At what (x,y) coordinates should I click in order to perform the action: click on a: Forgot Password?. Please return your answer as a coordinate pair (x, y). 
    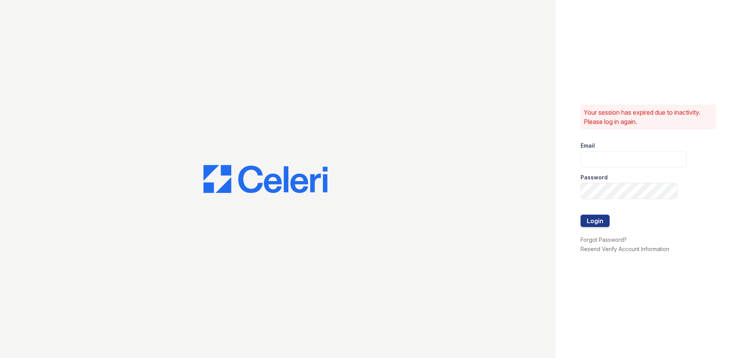
    Looking at the image, I should click on (604, 240).